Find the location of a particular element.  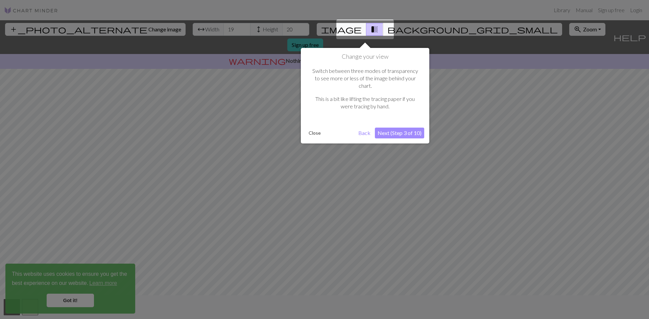

h1: Change your view is located at coordinates (365, 57).